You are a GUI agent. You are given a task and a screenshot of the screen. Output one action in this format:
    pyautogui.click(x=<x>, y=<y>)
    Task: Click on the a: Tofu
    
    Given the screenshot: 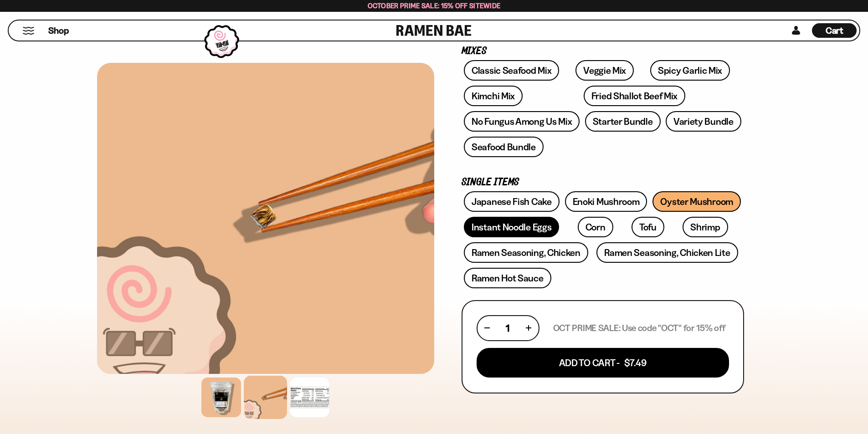 What is the action you would take?
    pyautogui.click(x=648, y=227)
    